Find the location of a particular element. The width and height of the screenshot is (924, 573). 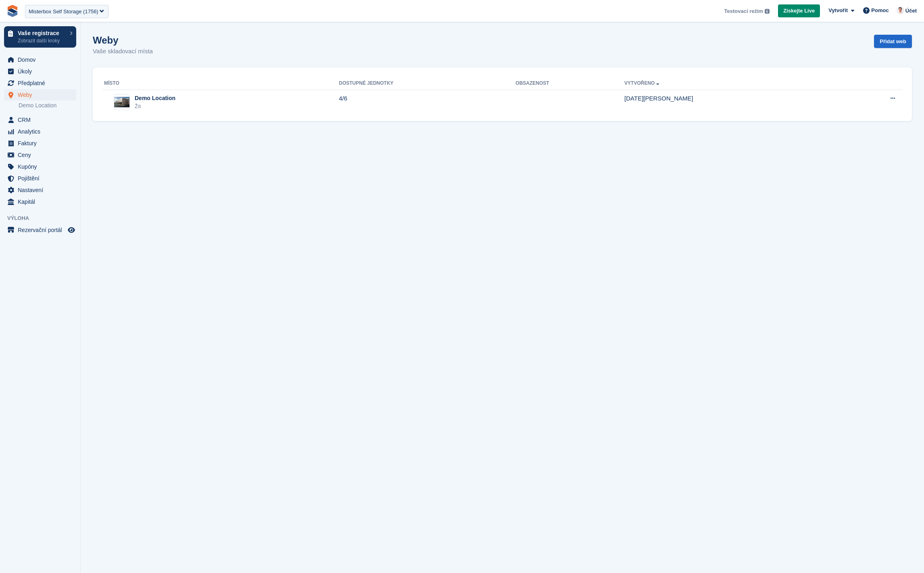

img: stora-icon-8386f47178a22dfd0bd8f6a31ec36ba5ce8667c1dd55bd0f319d3a0aa187defe.svg is located at coordinates (13, 11).